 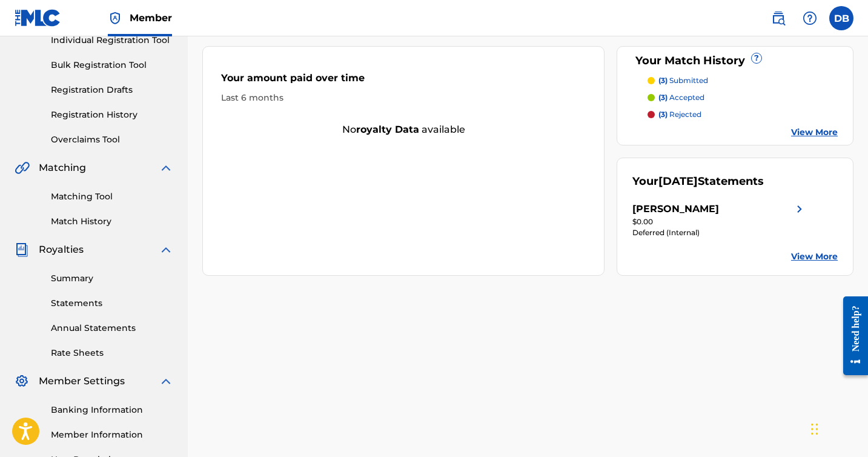 I want to click on a: Bulk Registration Tool, so click(x=112, y=65).